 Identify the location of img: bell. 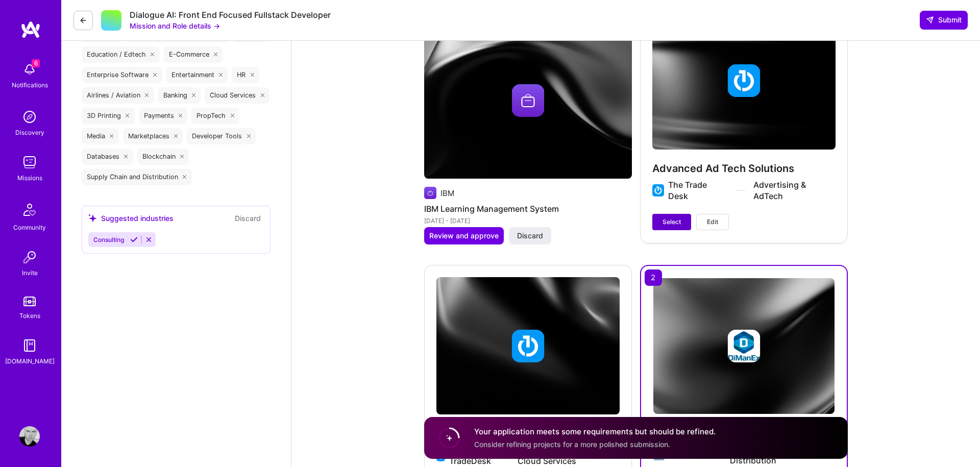
(30, 69).